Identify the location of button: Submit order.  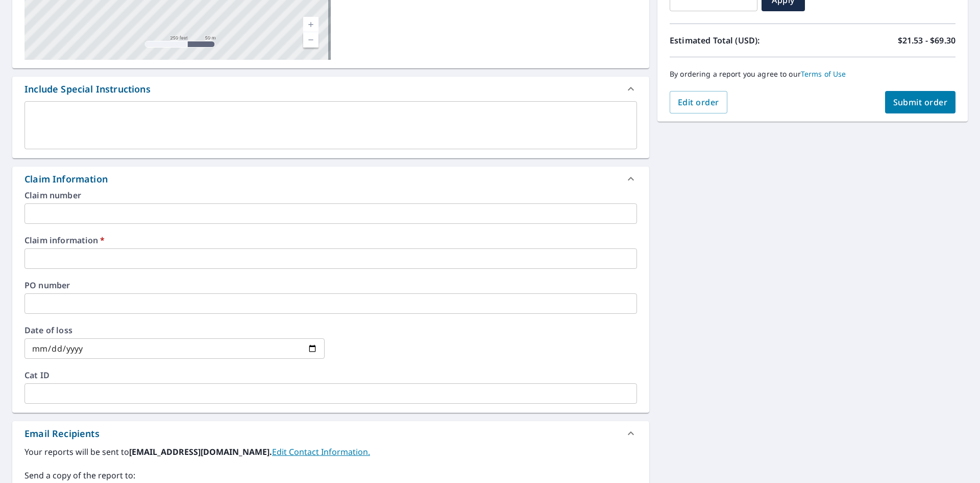
(920, 102).